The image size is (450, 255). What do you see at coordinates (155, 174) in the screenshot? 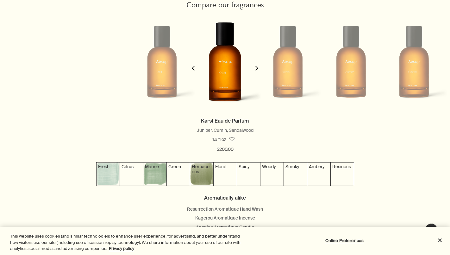
I see `img: Textured grey-green background` at bounding box center [155, 174].